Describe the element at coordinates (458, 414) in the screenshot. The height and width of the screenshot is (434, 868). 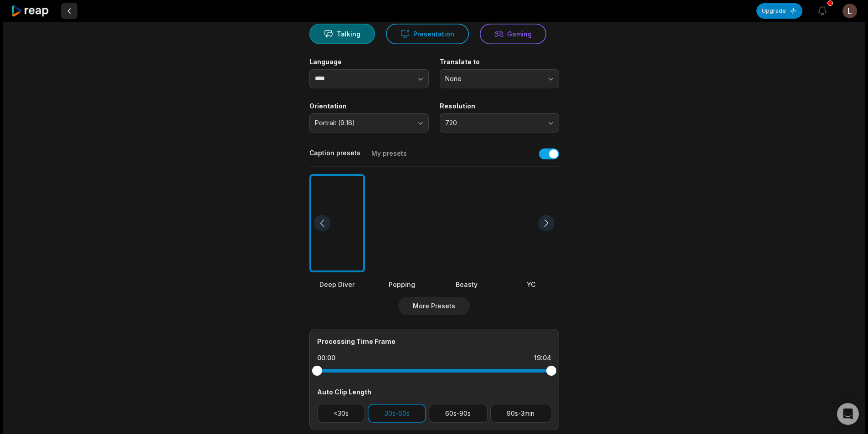
I see `button: 60s-90s` at that location.